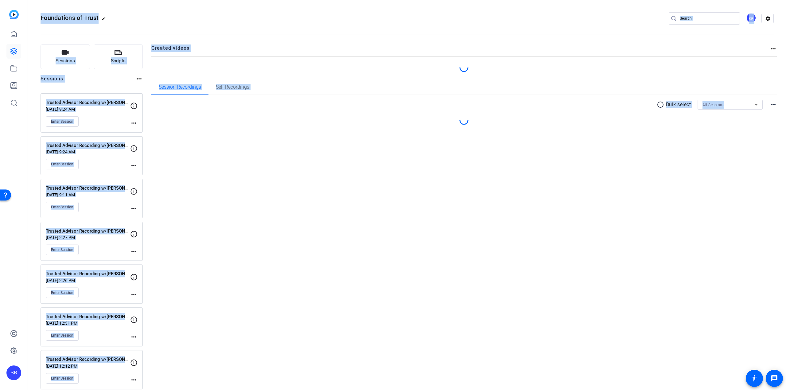 The image size is (786, 390). I want to click on span: Sessions, so click(65, 61).